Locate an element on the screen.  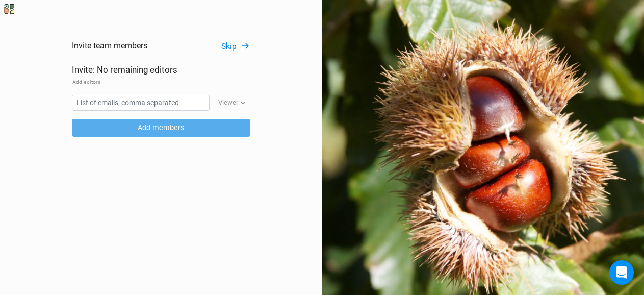
button: Add members is located at coordinates (161, 128).